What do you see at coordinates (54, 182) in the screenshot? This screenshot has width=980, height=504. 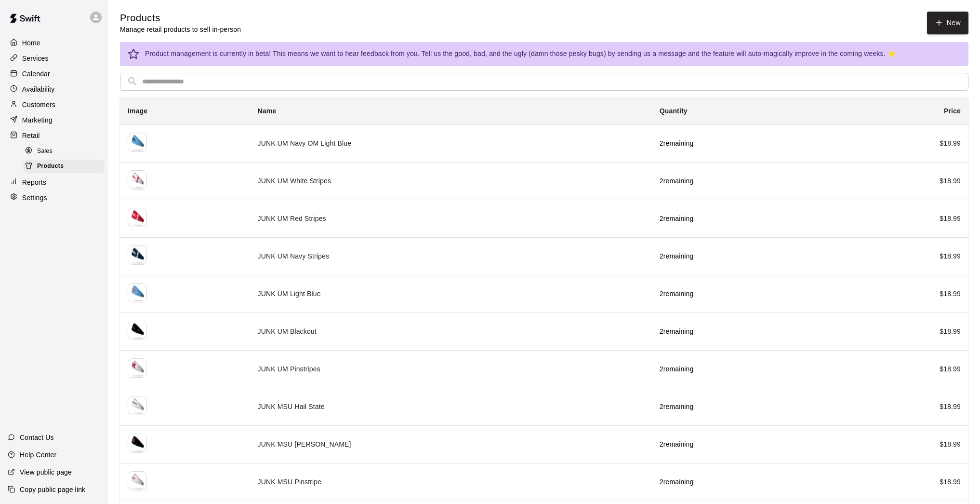 I see `div: Reports` at bounding box center [54, 182].